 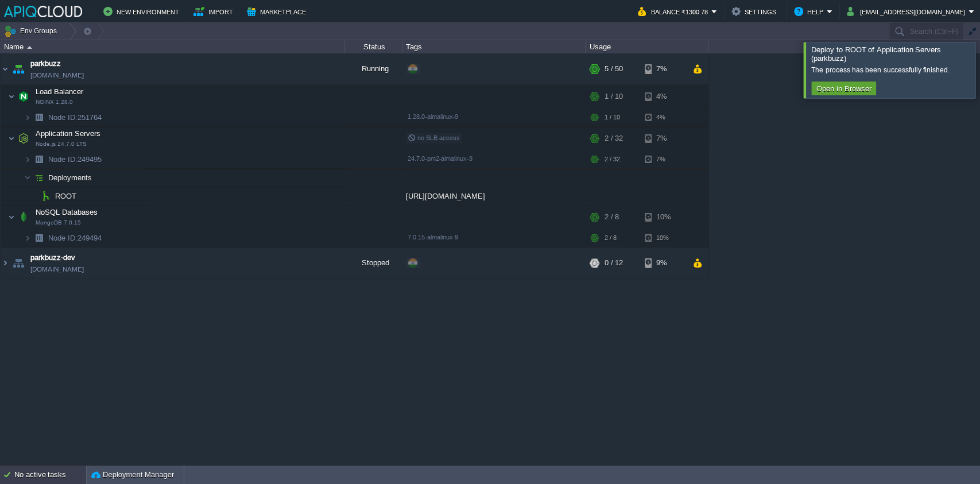 I want to click on img: APIQCloud, so click(x=43, y=12).